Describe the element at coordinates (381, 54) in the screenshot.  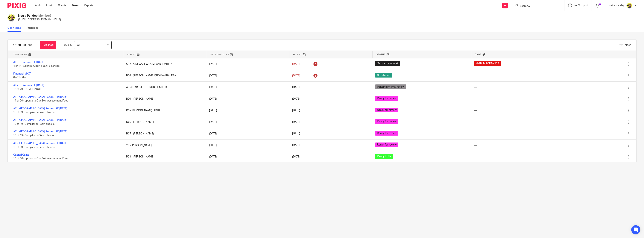
I see `span: Status` at that location.